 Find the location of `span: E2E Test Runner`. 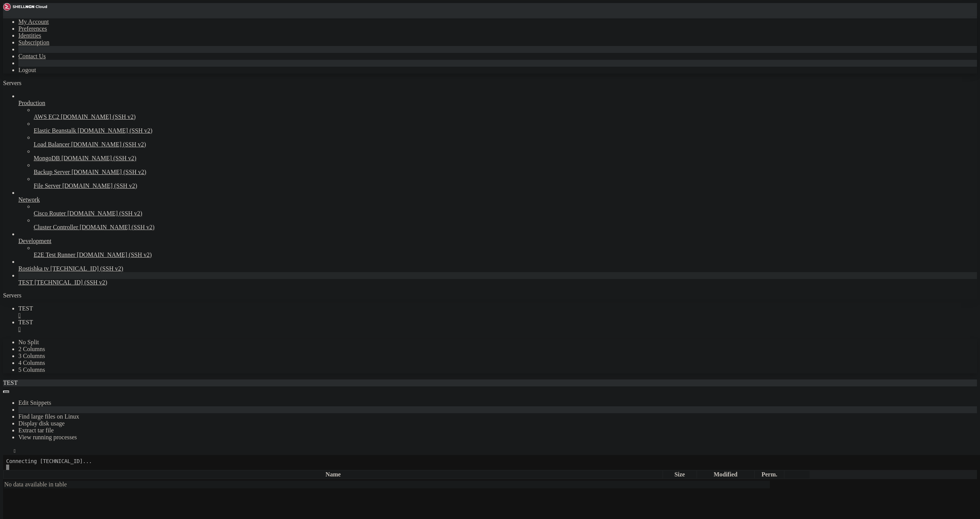

span: E2E Test Runner is located at coordinates (54, 254).